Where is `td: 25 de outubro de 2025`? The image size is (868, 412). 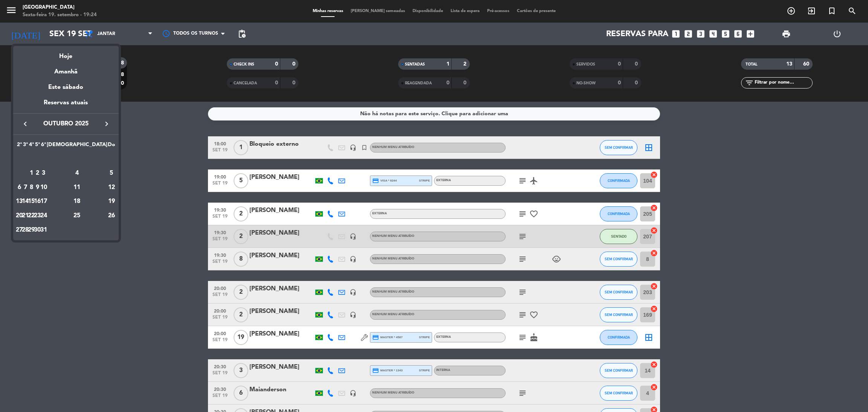
td: 25 de outubro de 2025 is located at coordinates (77, 216).